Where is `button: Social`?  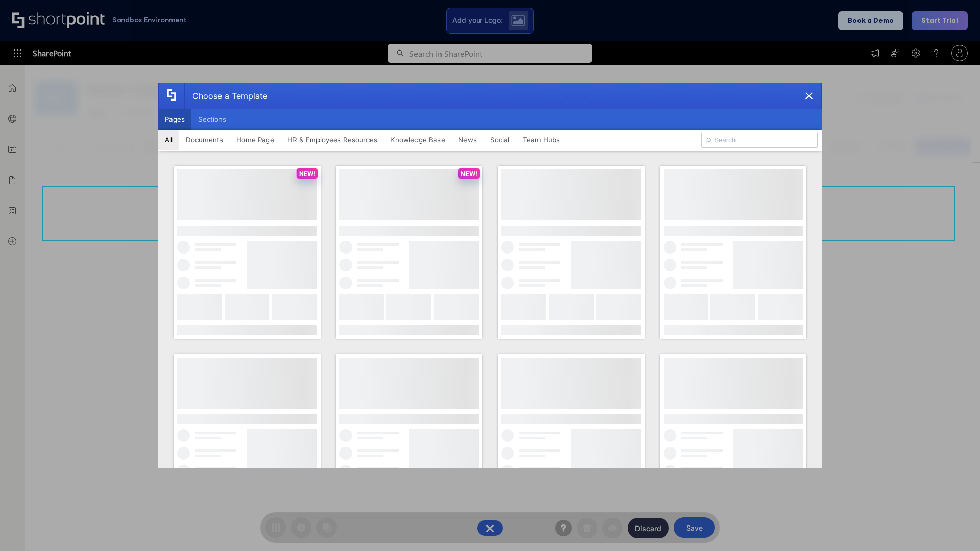
button: Social is located at coordinates (499, 140).